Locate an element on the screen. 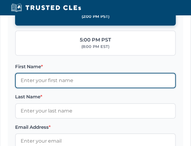  label: Email Address is located at coordinates (96, 128).